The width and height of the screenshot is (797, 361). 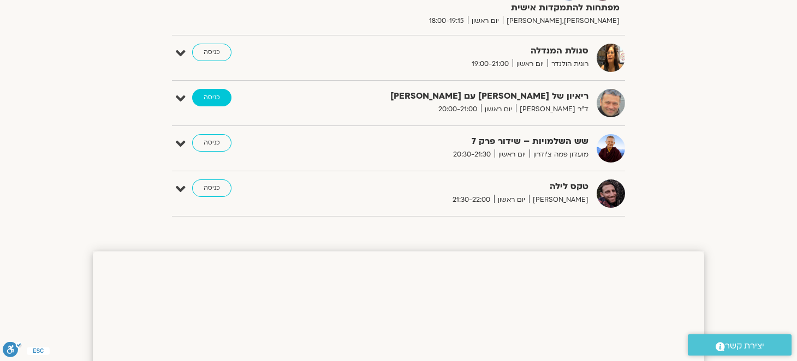 What do you see at coordinates (455, 187) in the screenshot?
I see `strong: טקס לילה` at bounding box center [455, 187].